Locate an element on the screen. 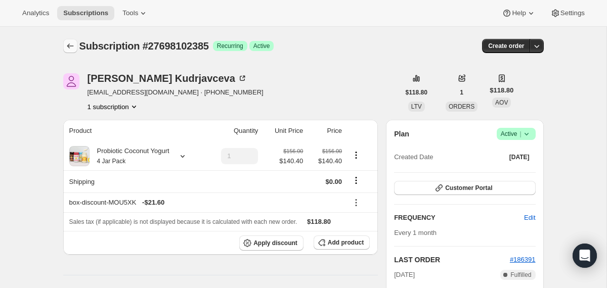 This screenshot has height=288, width=607. span: Customer Portal is located at coordinates (468, 188).